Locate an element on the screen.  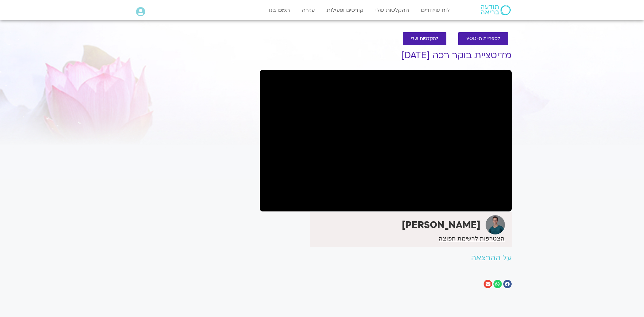
a: קורסים ופעילות is located at coordinates (344, 10).